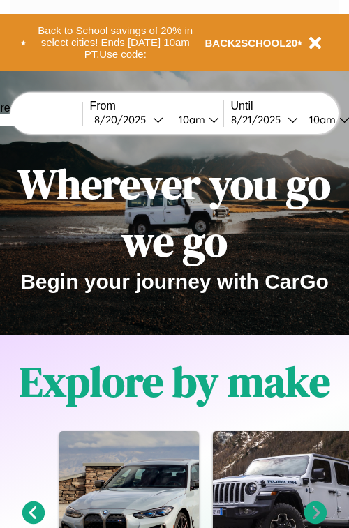 Image resolution: width=349 pixels, height=528 pixels. What do you see at coordinates (174, 382) in the screenshot?
I see `h1: Explore by make` at bounding box center [174, 382].